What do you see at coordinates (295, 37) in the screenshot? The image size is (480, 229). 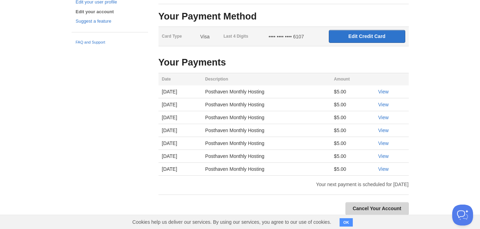 I see `td: •••• •••• •••• 6107` at bounding box center [295, 37].